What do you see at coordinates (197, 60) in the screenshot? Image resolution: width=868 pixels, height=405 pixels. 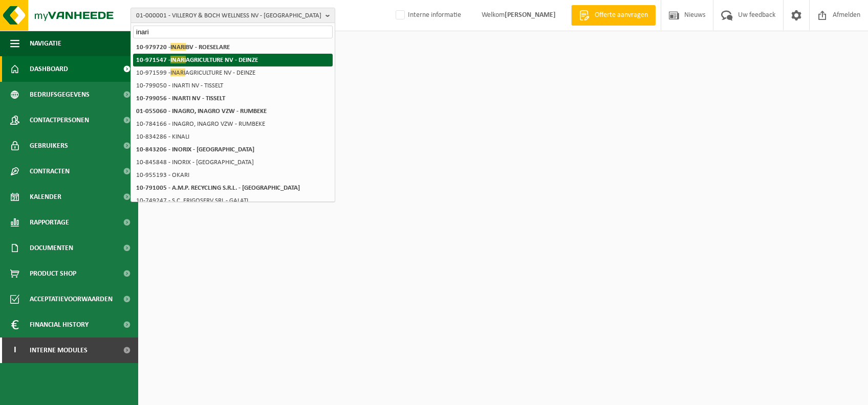 I see `strong: 10-971547 - AGRICULTURE NV - DEINZE` at bounding box center [197, 60].